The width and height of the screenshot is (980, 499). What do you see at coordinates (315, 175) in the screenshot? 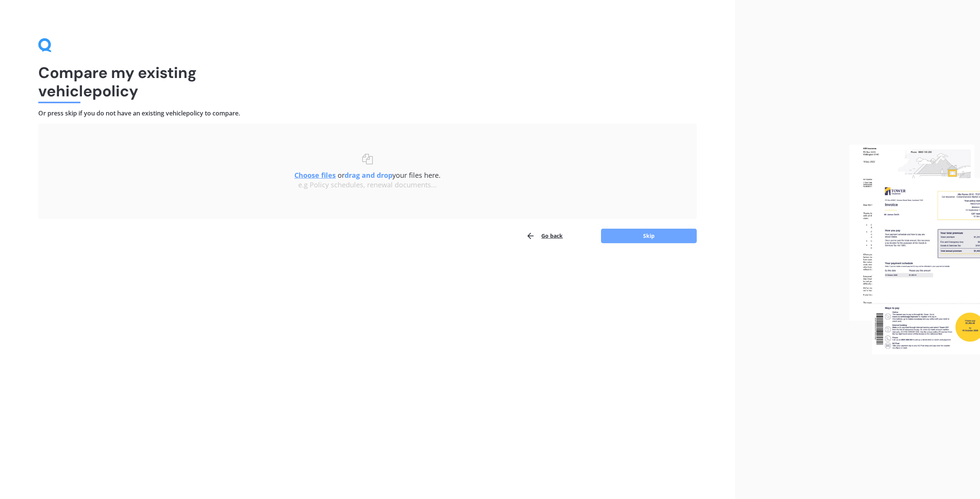
I see `u: Choose files` at bounding box center [315, 175].